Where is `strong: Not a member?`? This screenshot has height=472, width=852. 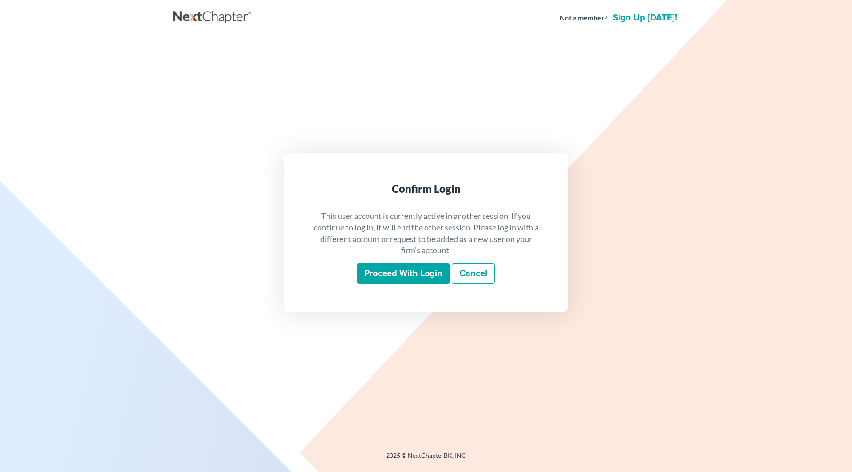 strong: Not a member? is located at coordinates (583, 18).